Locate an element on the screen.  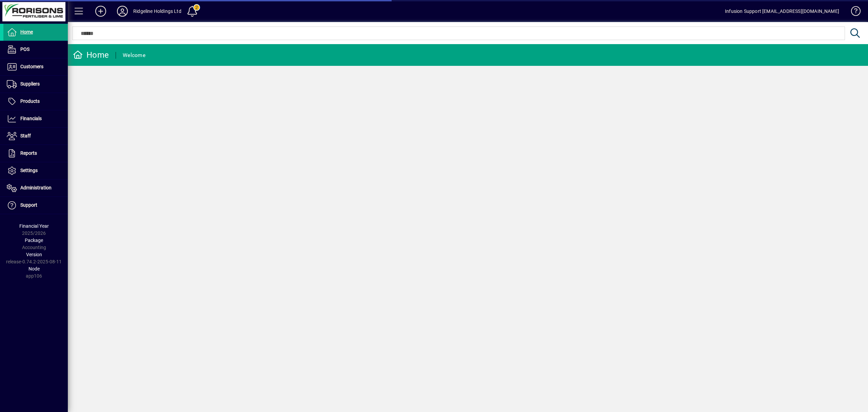
span: Customers is located at coordinates (32, 67).